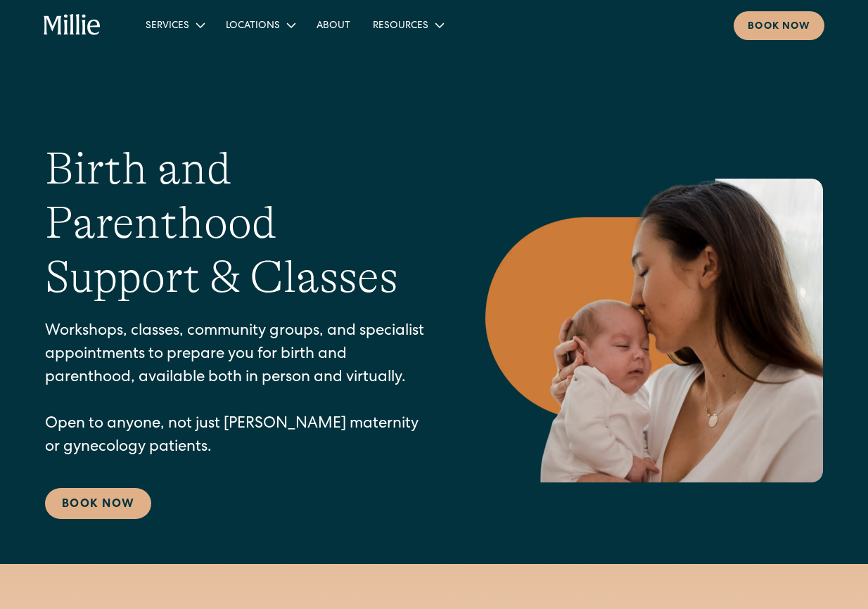 The height and width of the screenshot is (609, 868). What do you see at coordinates (98, 503) in the screenshot?
I see `a: Book Now` at bounding box center [98, 503].